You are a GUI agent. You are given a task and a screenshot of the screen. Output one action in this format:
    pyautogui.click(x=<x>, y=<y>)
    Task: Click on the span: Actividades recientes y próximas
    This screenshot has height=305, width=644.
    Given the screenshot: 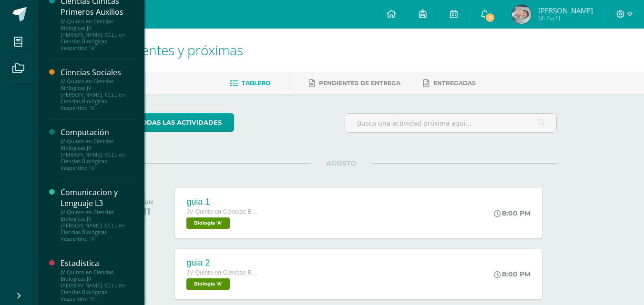 What is the action you would take?
    pyautogui.click(x=146, y=50)
    